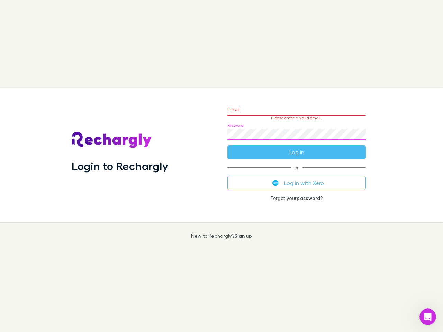 Image resolution: width=443 pixels, height=332 pixels. What do you see at coordinates (297, 198) in the screenshot?
I see `p: Forgot your ?` at bounding box center [297, 198].